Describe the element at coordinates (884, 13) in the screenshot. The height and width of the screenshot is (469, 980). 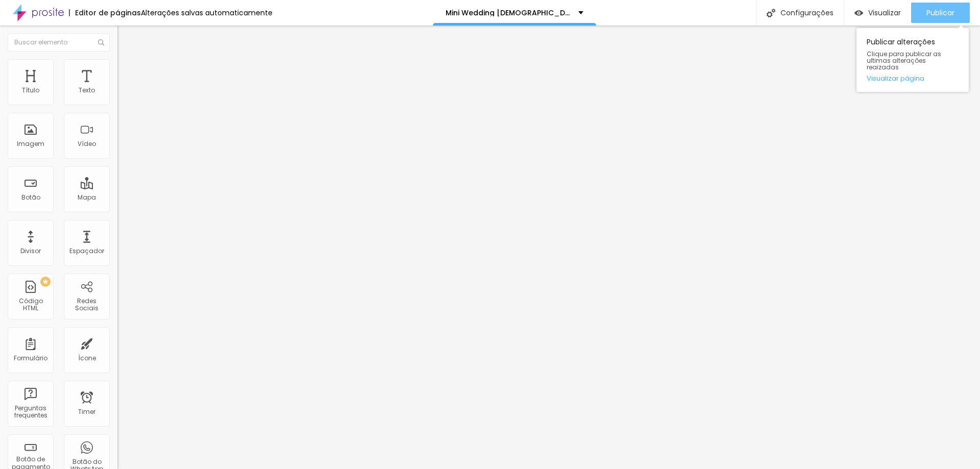
I see `span: Visualizar` at that location.